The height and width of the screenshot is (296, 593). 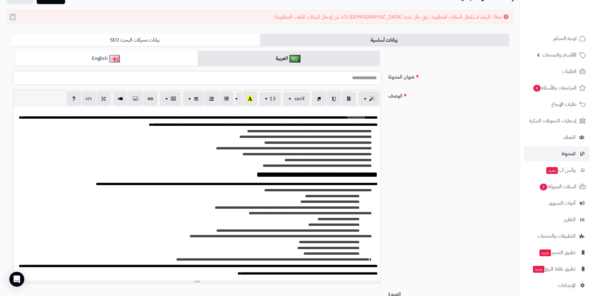 I want to click on a: أدوات التسويق, so click(x=556, y=203).